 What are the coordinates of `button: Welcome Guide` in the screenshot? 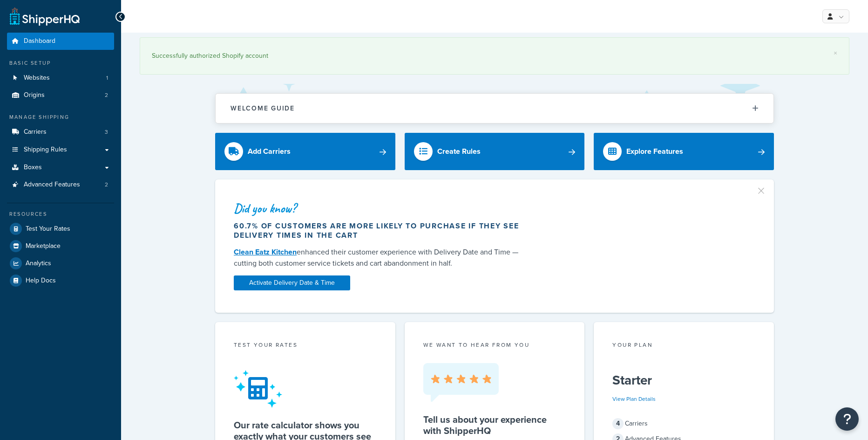 It's located at (494, 108).